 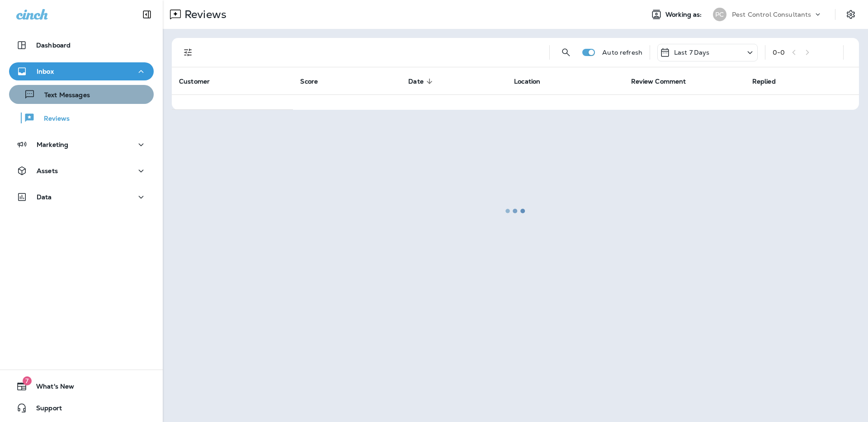 I want to click on button: Marketing, so click(x=82, y=145).